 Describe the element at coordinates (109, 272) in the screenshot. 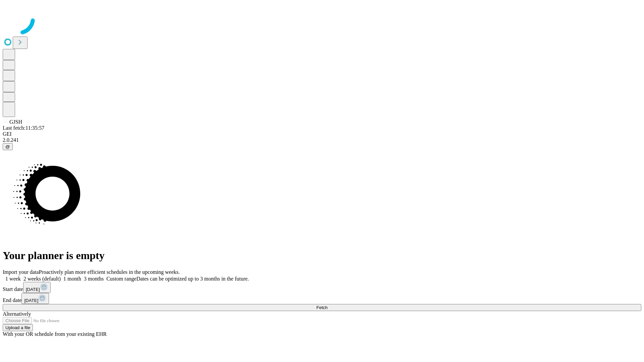

I see `span: Proactively plan more efficient schedules in the upcoming weeks.` at that location.